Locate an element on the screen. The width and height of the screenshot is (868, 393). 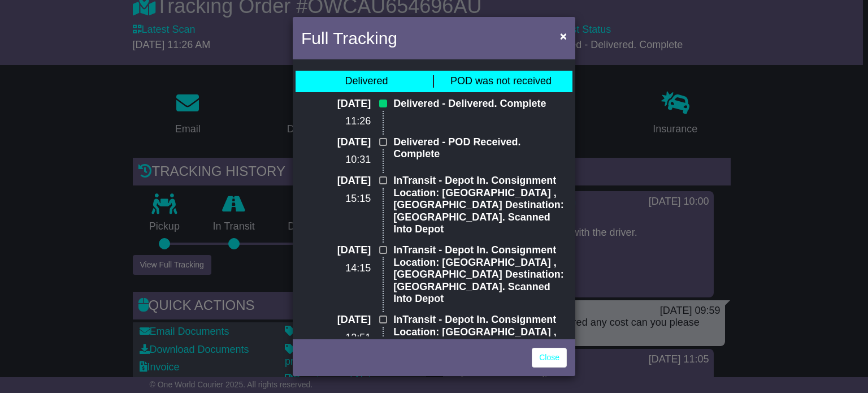
p: Delivered - Delivered. Complete is located at coordinates (480, 104).